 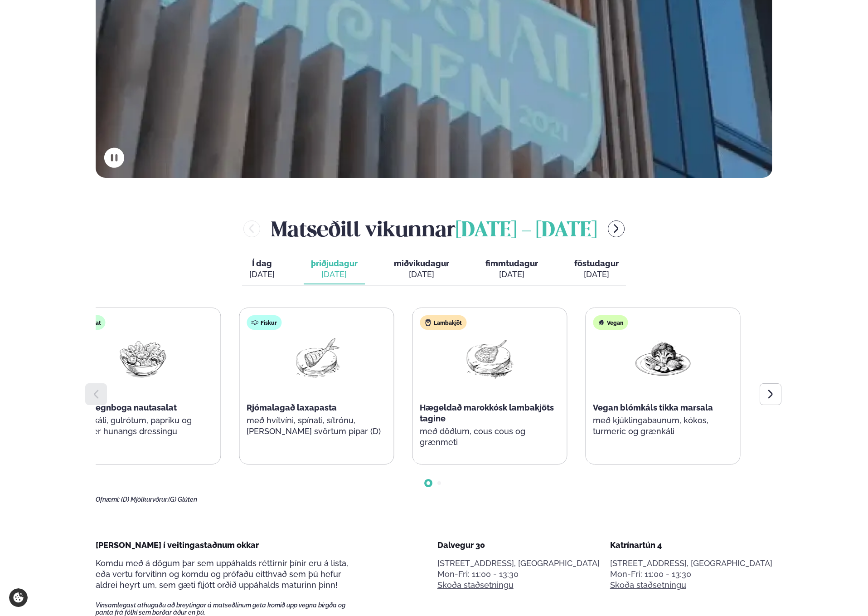 What do you see at coordinates (255, 323) in the screenshot?
I see `img: fish.svg` at bounding box center [255, 323].